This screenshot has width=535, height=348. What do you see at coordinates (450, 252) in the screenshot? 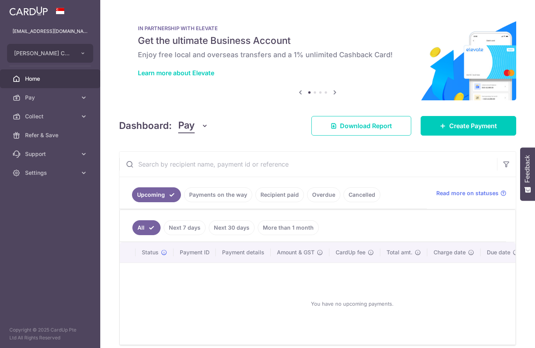
I see `span: Charge date` at bounding box center [450, 252].